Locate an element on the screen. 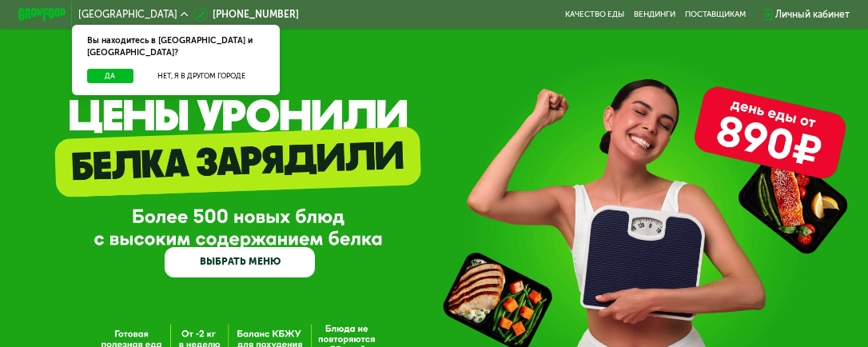 Image resolution: width=868 pixels, height=347 pixels. button: Нет, я в другом городе is located at coordinates (201, 76).